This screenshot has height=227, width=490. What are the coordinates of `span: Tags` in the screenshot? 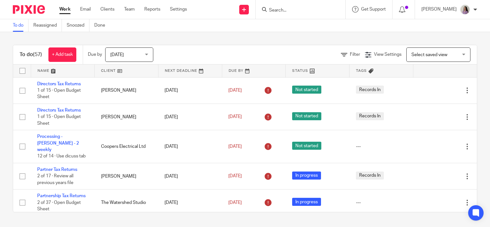 It's located at (361, 71).